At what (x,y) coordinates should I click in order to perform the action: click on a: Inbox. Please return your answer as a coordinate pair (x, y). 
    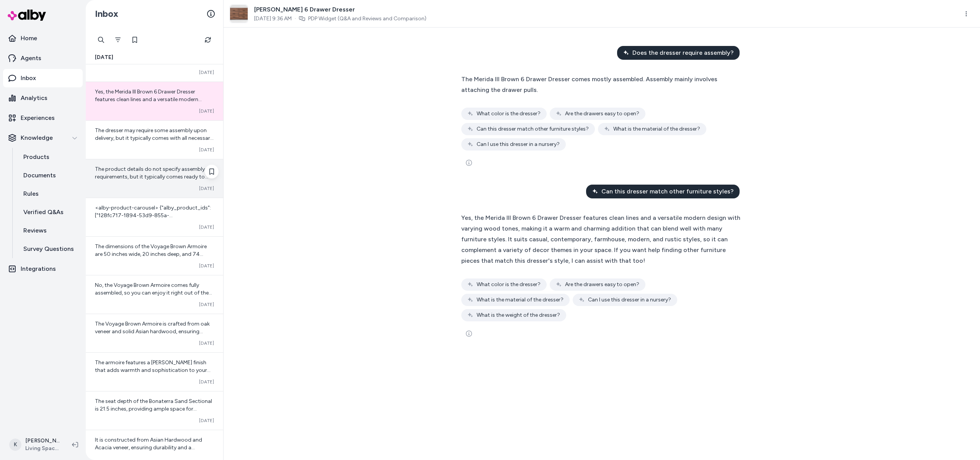
    Looking at the image, I should click on (43, 78).